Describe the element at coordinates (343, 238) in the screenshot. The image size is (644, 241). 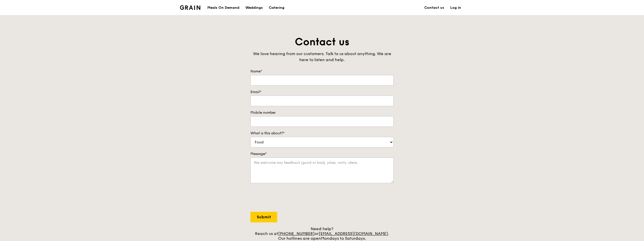
I see `span: Mondays to Saturdays.` at that location.